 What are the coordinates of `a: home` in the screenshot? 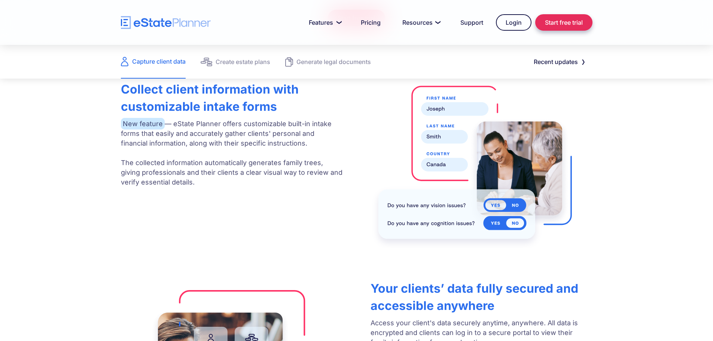 It's located at (166, 22).